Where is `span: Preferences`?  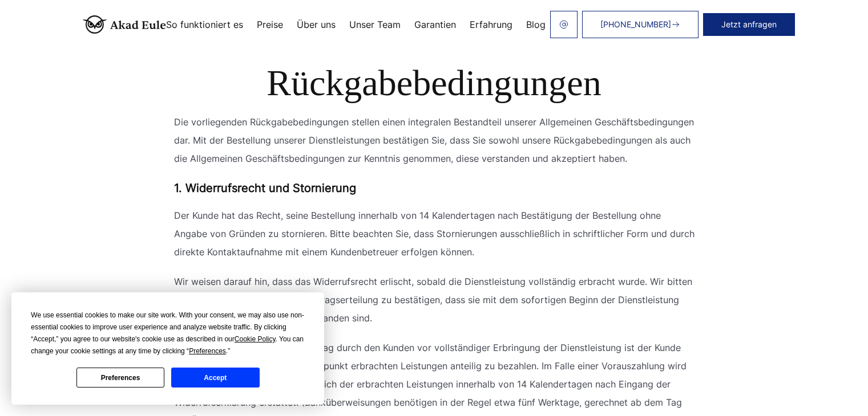
span: Preferences is located at coordinates (207, 351).